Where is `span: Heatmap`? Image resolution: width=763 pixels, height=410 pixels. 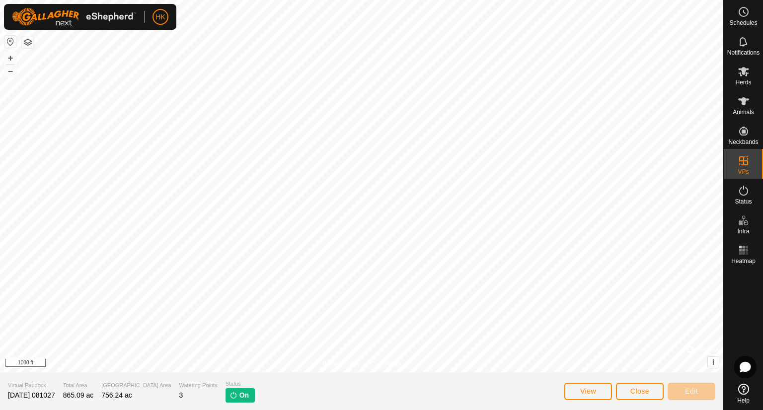
span: Heatmap is located at coordinates (743, 261).